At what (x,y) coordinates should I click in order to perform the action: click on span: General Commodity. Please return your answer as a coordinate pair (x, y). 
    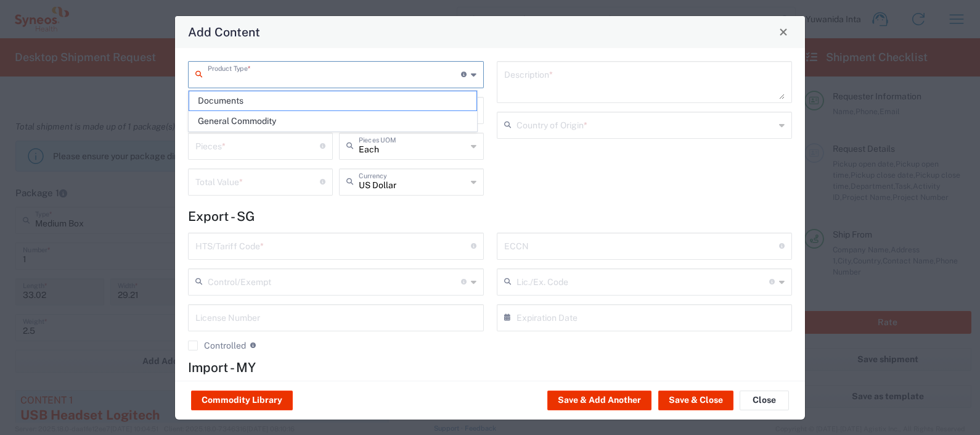
    Looking at the image, I should click on (333, 121).